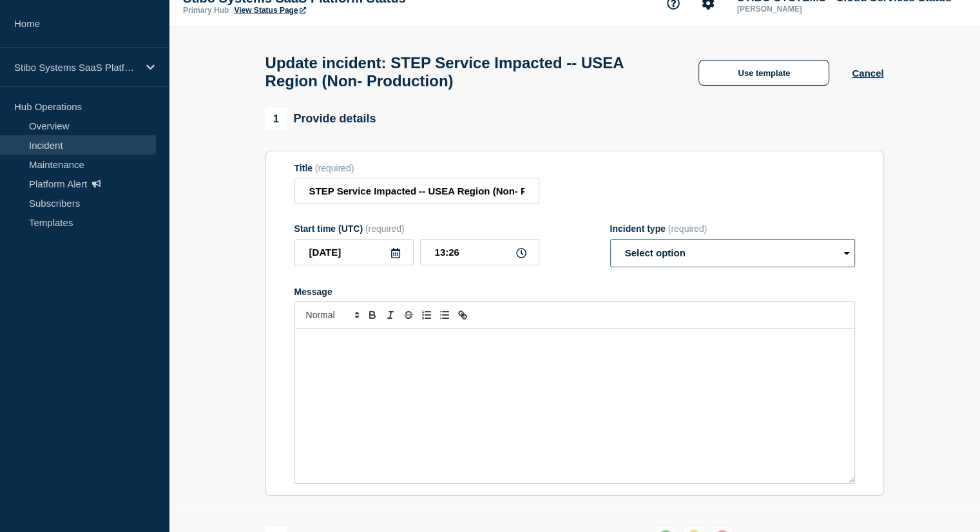 The height and width of the screenshot is (532, 980). Describe the element at coordinates (205, 10) in the screenshot. I see `p: Primary Hub` at that location.